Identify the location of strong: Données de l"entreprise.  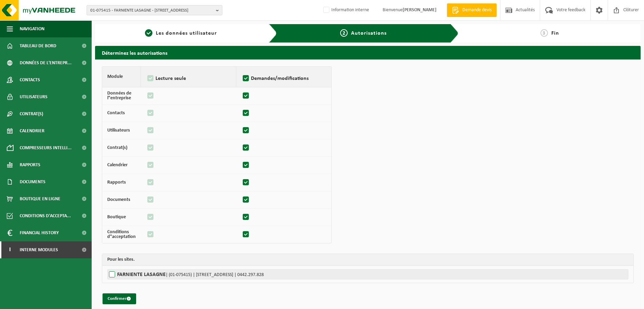
(119, 95).